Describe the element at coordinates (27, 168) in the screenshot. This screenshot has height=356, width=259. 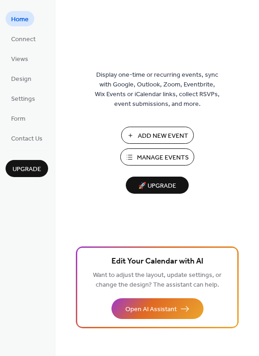
I see `button: Upgrade` at that location.